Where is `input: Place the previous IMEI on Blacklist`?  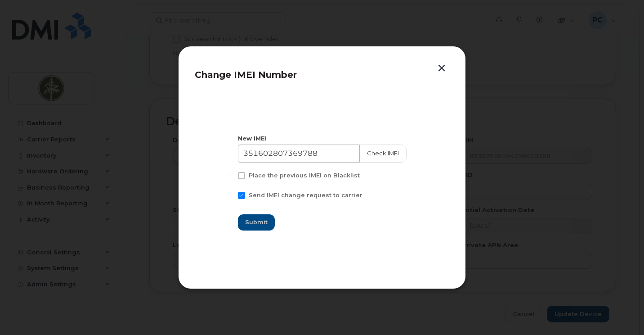 input: Place the previous IMEI on Blacklist is located at coordinates (230, 174).